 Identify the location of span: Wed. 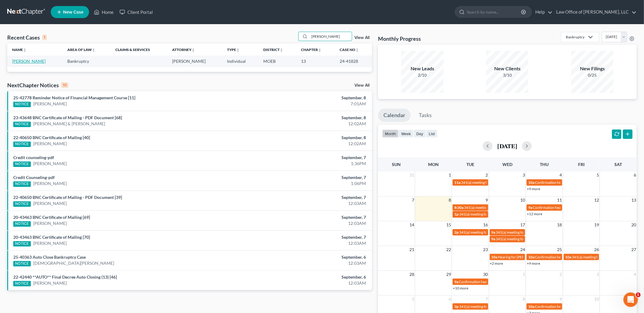
(507, 164).